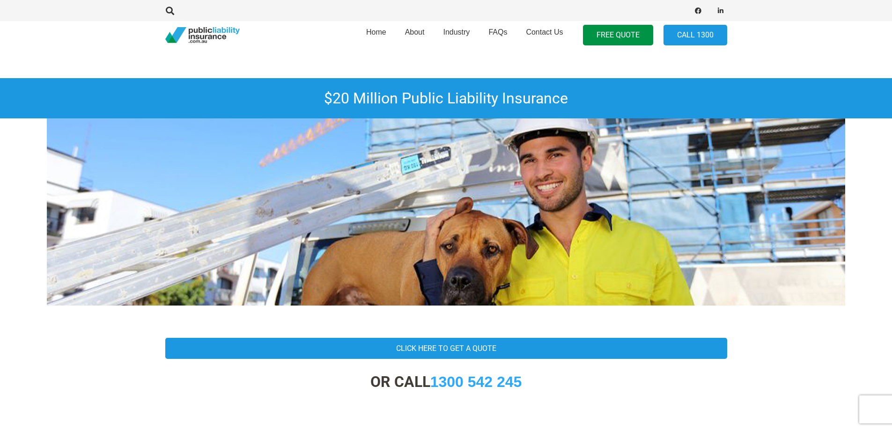 This screenshot has width=892, height=430. Describe the element at coordinates (498, 32) in the screenshot. I see `span: FAQs` at that location.